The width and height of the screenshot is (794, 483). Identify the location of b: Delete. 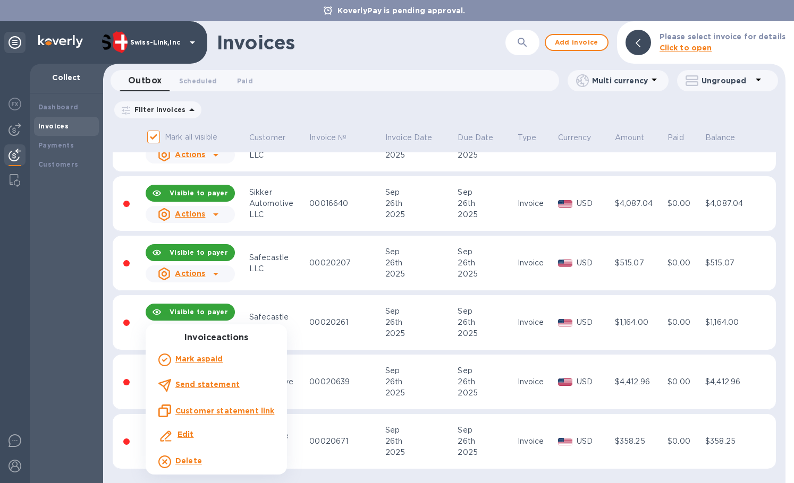
(189, 461).